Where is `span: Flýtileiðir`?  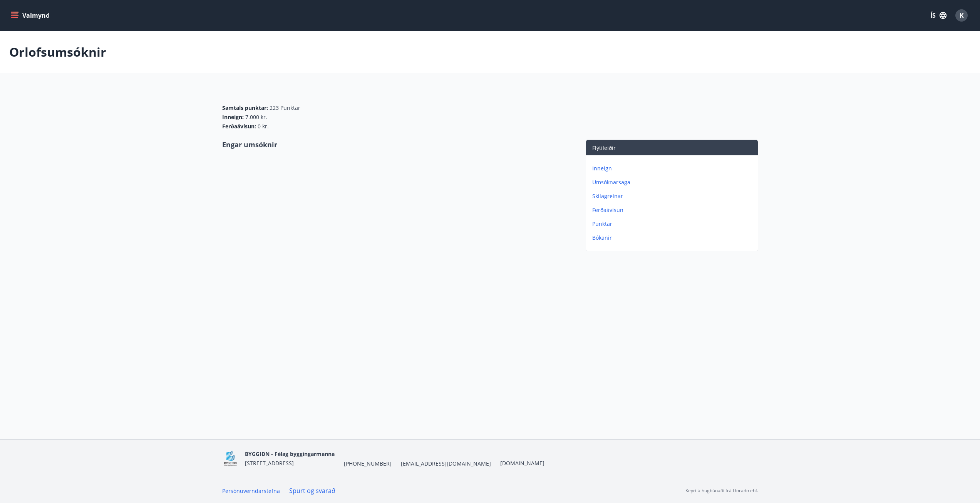
span: Flýtileiðir is located at coordinates (604, 148).